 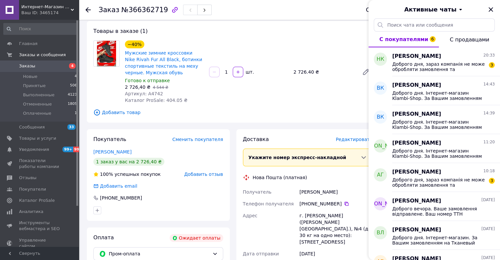 What do you see at coordinates (297, 157) in the screenshot?
I see `span: Укажите номер экспресс-накладной` at bounding box center [297, 157].